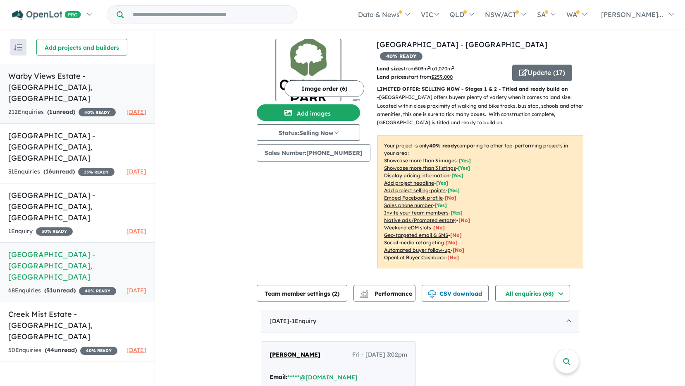 This screenshot has height=386, width=685. I want to click on input: Try estate name, suburb, builder or developer, so click(210, 14).